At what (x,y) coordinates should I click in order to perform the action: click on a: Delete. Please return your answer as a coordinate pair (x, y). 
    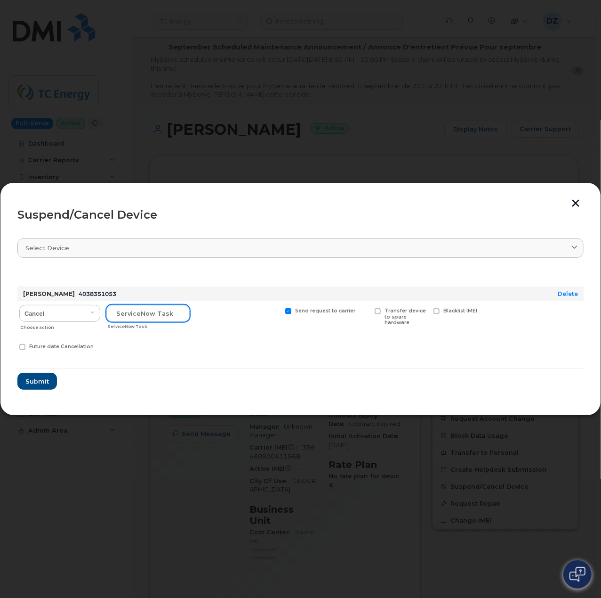
    Looking at the image, I should click on (568, 293).